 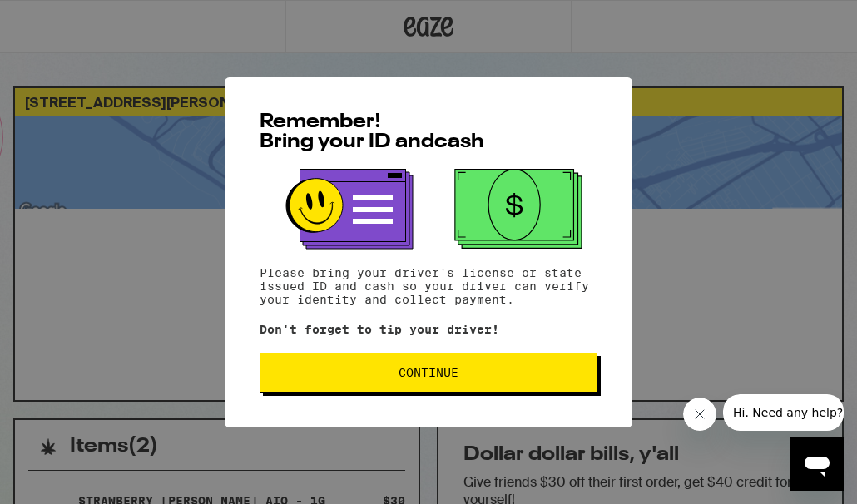 What do you see at coordinates (428, 373) in the screenshot?
I see `button: Continue` at bounding box center [428, 373].